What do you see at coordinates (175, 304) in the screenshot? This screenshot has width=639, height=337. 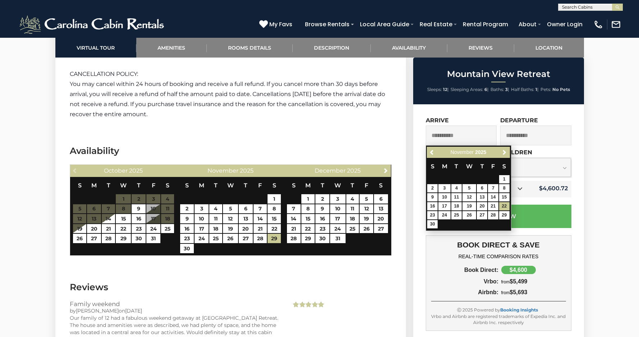 I see `h3: Family weekend` at bounding box center [175, 304].